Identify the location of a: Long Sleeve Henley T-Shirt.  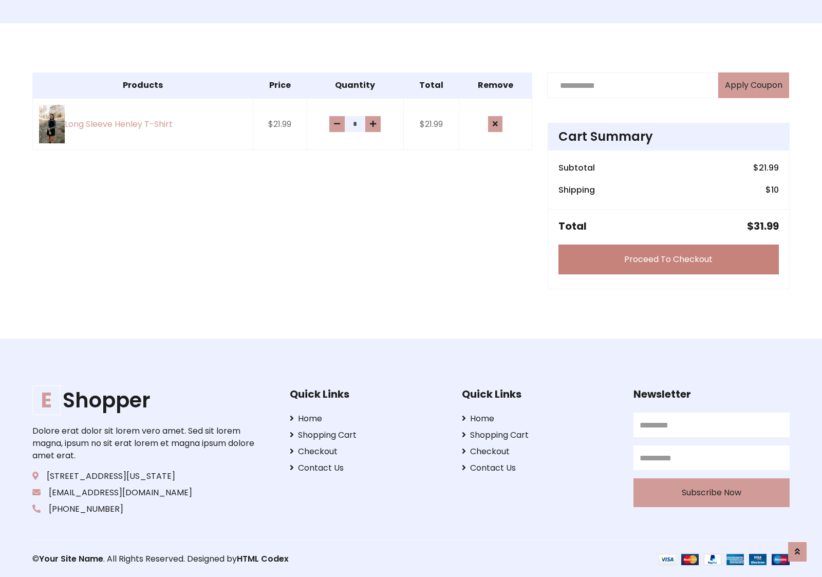
(143, 124).